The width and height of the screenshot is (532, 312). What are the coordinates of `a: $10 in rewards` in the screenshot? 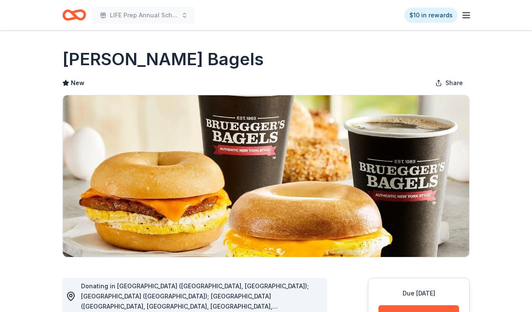 It's located at (431, 15).